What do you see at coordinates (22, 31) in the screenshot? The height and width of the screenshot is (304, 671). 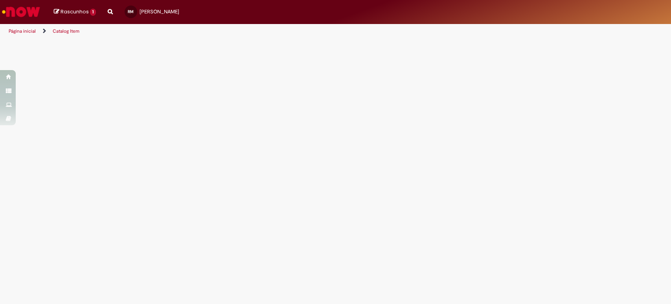 I see `a: Página inicial` at bounding box center [22, 31].